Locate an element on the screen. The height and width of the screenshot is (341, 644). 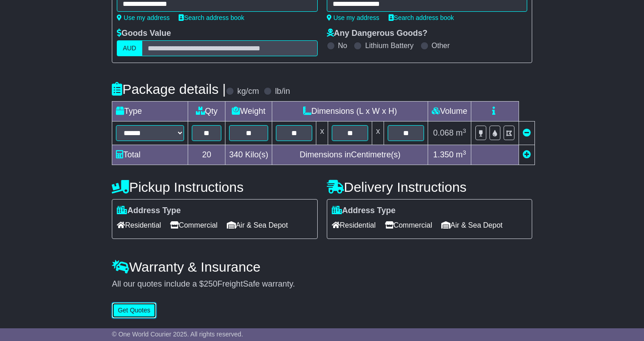
h4: Delivery Instructions is located at coordinates (429, 187).